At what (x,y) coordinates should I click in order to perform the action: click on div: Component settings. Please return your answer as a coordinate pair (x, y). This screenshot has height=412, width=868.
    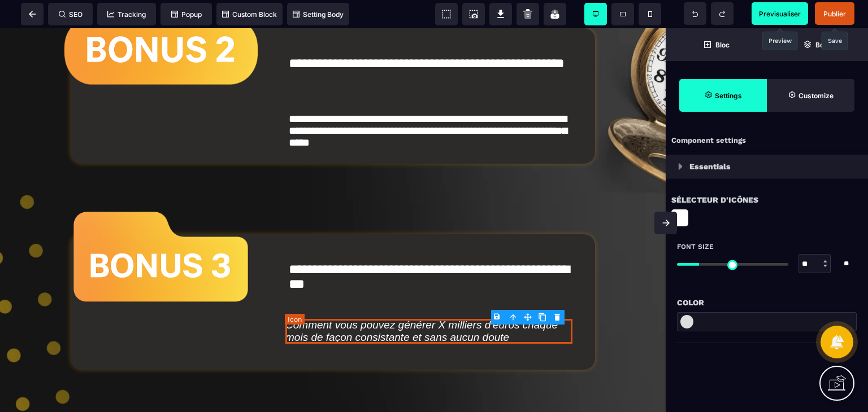
    Looking at the image, I should click on (767, 140).